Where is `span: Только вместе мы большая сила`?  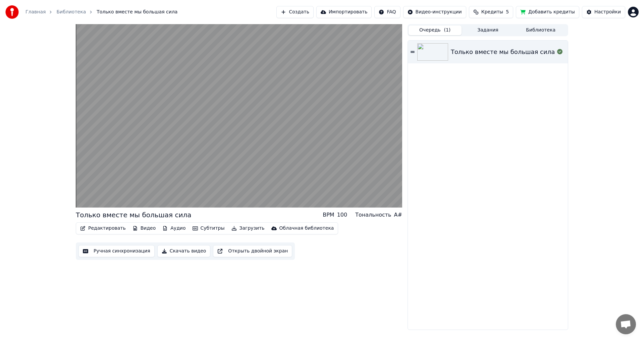 span: Только вместе мы большая сила is located at coordinates (137, 12).